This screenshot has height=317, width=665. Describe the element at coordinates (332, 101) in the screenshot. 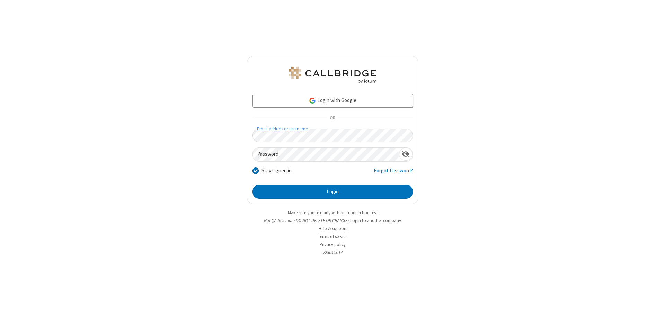

I see `a: Login with Google` at that location.